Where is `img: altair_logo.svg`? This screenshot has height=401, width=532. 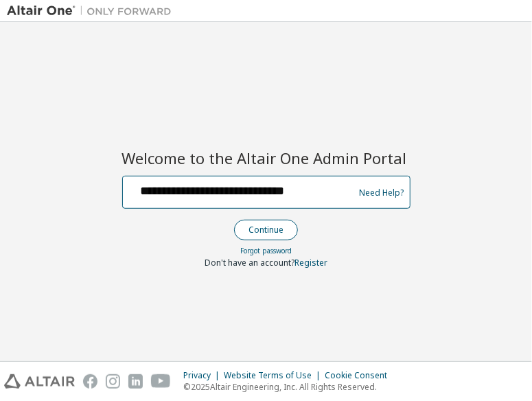 img: altair_logo.svg is located at coordinates (39, 381).